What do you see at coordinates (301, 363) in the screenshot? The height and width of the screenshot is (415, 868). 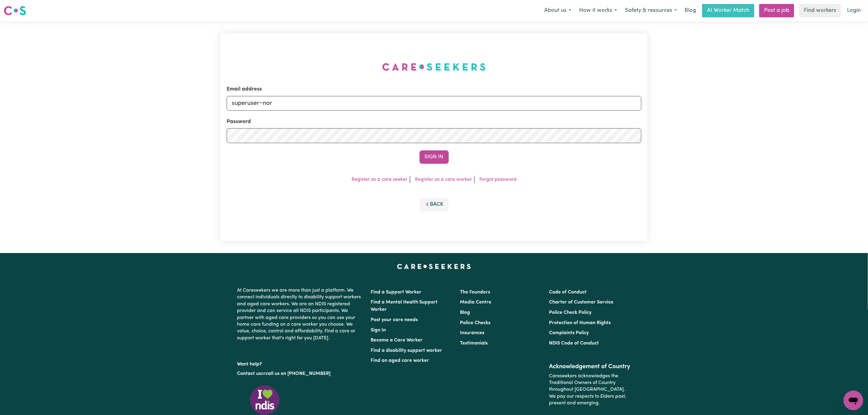 I see `p: Want help?` at bounding box center [301, 363].